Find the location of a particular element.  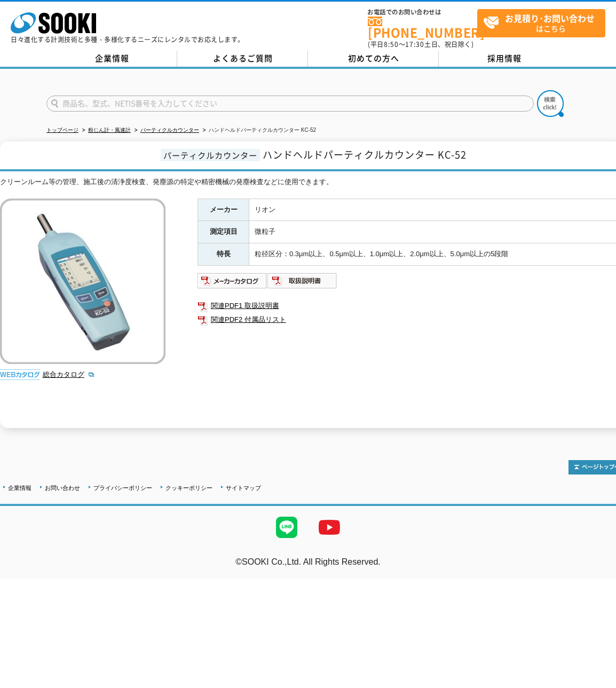

span: 17:30 is located at coordinates (415, 44).